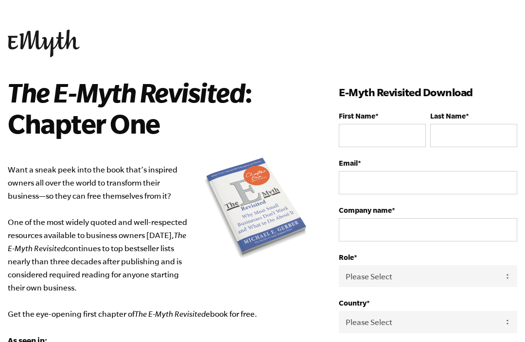 The image size is (525, 342). I want to click on h3: E-Myth Revisited Download, so click(428, 92).